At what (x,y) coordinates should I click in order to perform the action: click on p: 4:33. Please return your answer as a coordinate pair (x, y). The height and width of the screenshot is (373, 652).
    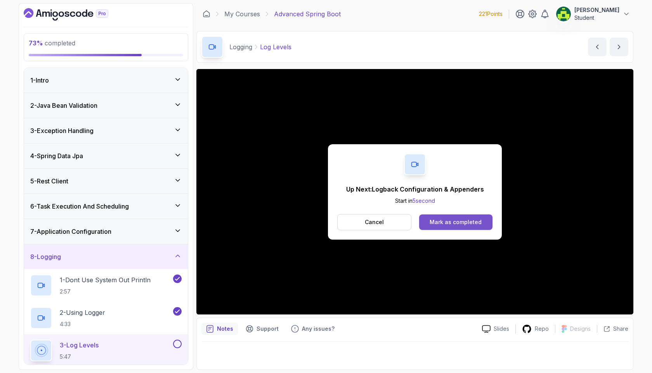
    Looking at the image, I should click on (82, 324).